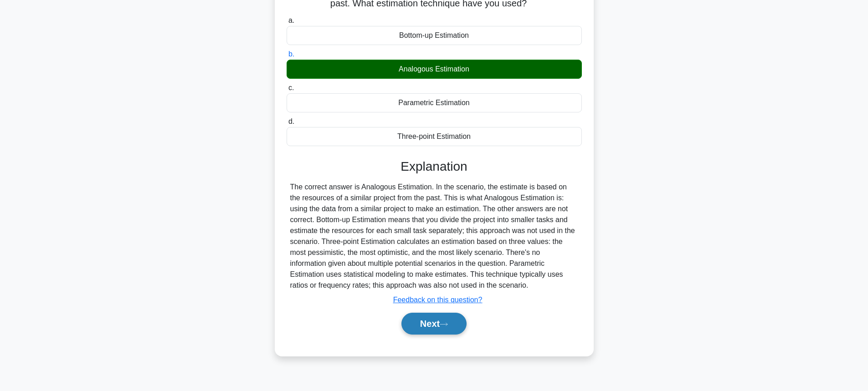 The image size is (868, 391). I want to click on div: Parametric Estimation, so click(434, 103).